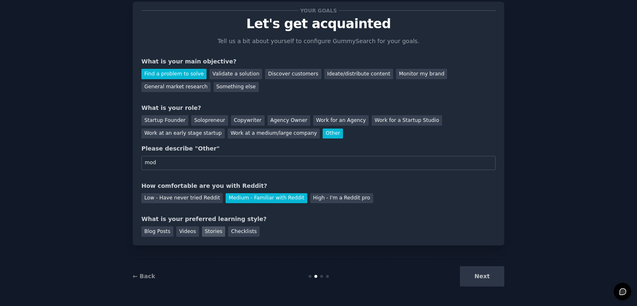 The height and width of the screenshot is (306, 637). What do you see at coordinates (319, 41) in the screenshot?
I see `p: Tell us a bit about yourself to configure GummySearch for your goals.` at bounding box center [319, 41].